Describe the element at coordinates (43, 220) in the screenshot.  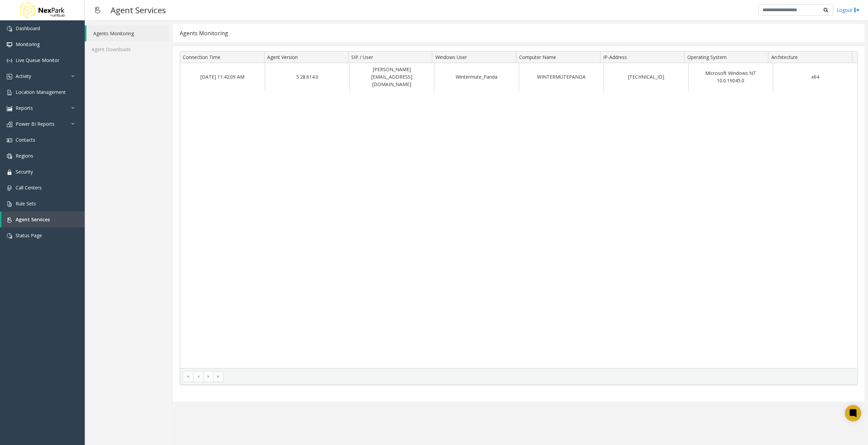
I see `a: Agent Services` at that location.